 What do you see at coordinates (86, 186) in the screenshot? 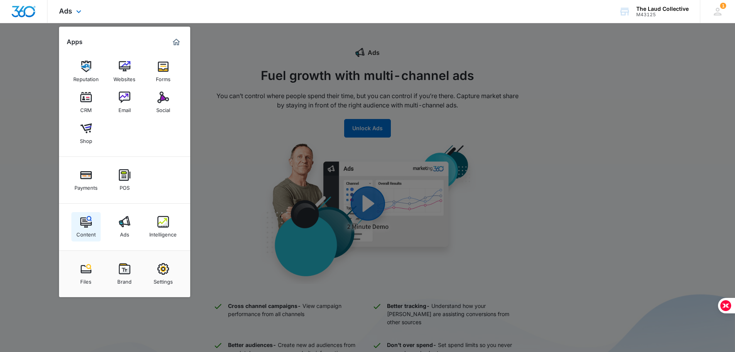
I see `div: Payments` at bounding box center [86, 186].